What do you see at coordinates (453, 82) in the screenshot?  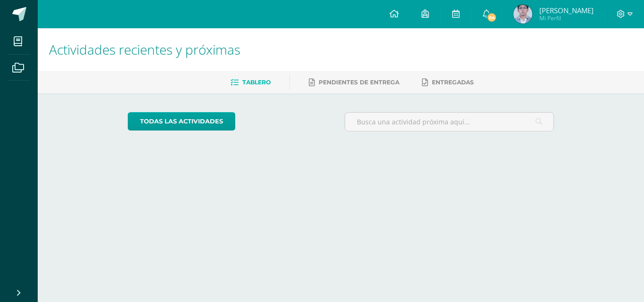 I see `span: Entregadas` at bounding box center [453, 82].